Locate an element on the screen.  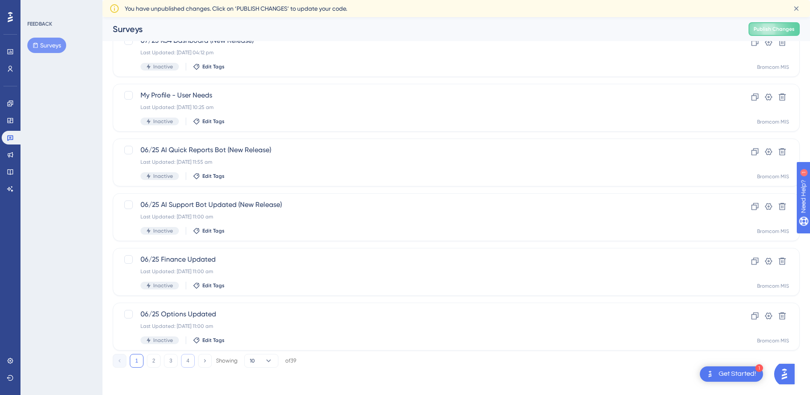
span: 06/25 Options Updated is located at coordinates (422, 314).